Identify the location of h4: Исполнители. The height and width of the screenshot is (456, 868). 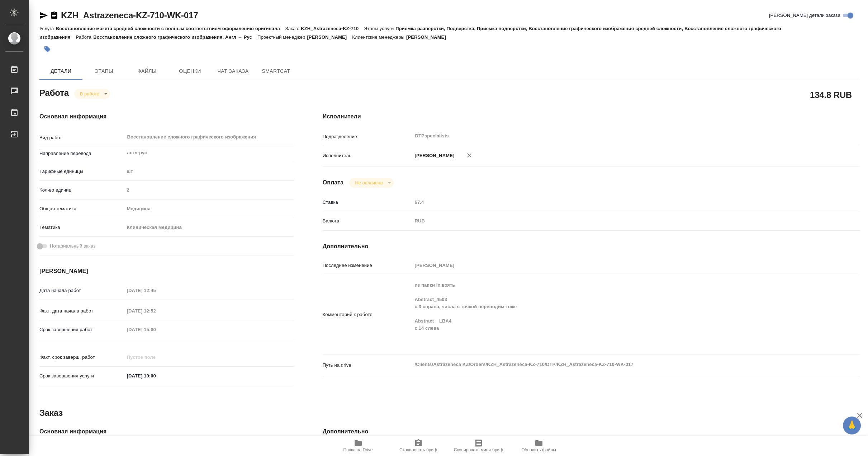
(592, 117).